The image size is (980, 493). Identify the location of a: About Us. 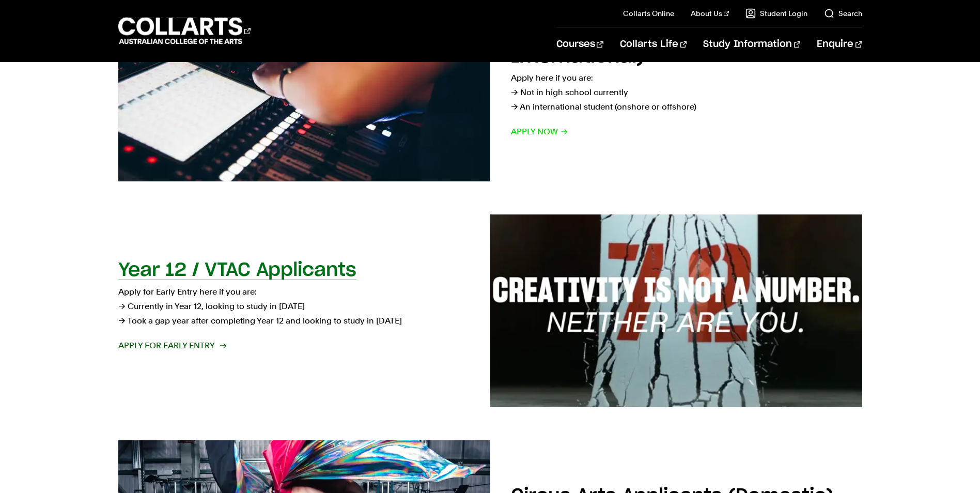
(710, 13).